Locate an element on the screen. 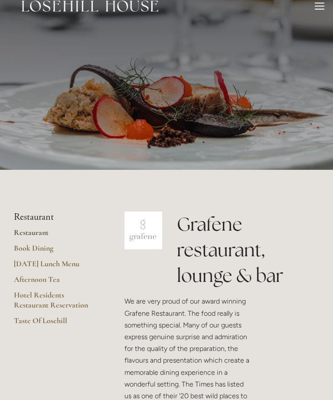 The width and height of the screenshot is (333, 400). img: Losehill House is located at coordinates (90, 7).